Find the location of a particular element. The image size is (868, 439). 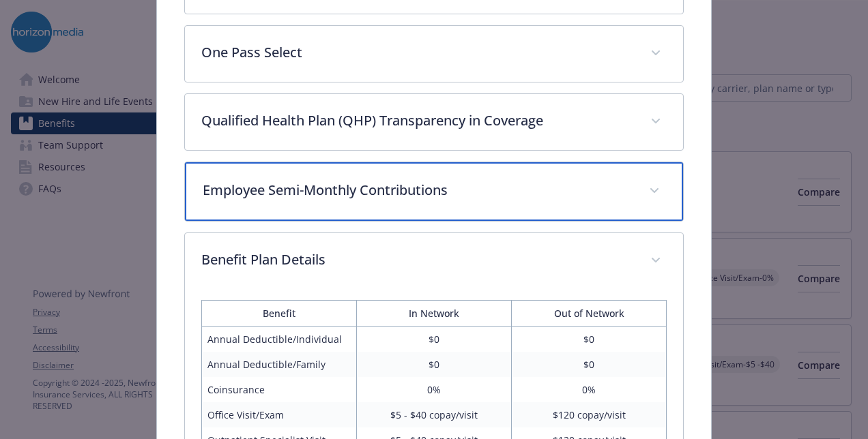

p: One Pass Select is located at coordinates (417, 53).